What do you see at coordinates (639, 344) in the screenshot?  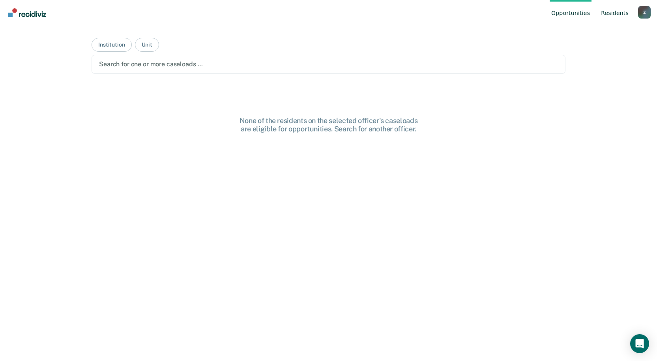 I see `div: Open Intercom Messenger` at bounding box center [639, 344].